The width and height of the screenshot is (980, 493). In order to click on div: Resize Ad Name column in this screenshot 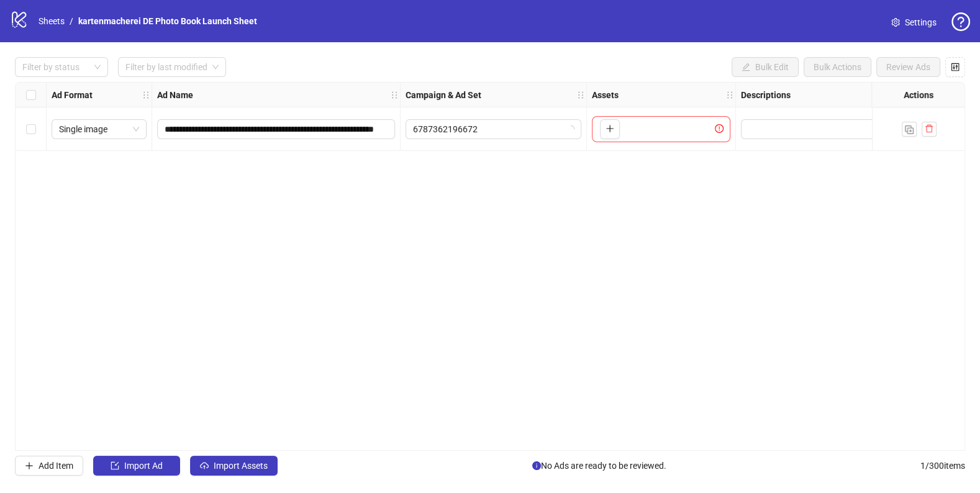, I will do `click(398, 94)`.